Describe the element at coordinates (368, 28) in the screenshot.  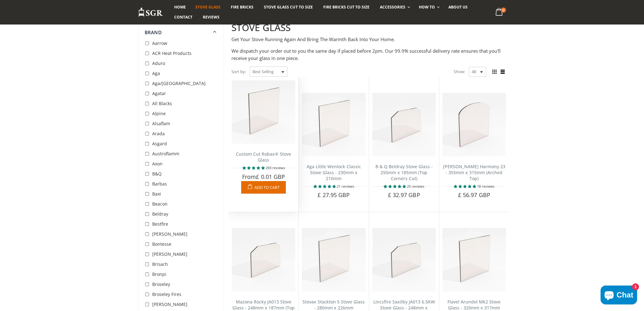
I see `h2: STOVE GLASS` at that location.